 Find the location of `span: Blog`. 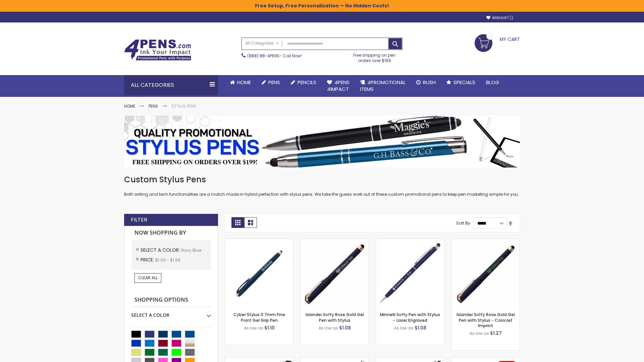

span: Blog is located at coordinates (492, 82).